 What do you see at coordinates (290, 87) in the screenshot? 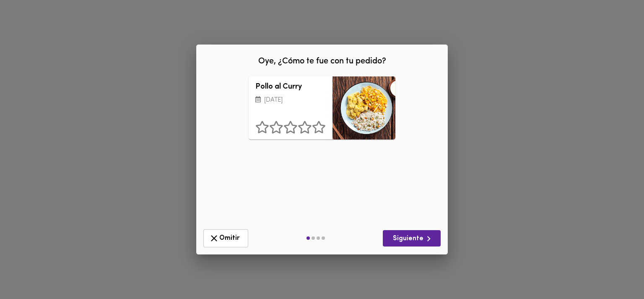
I see `h3: Pollo al Curry` at bounding box center [290, 87].